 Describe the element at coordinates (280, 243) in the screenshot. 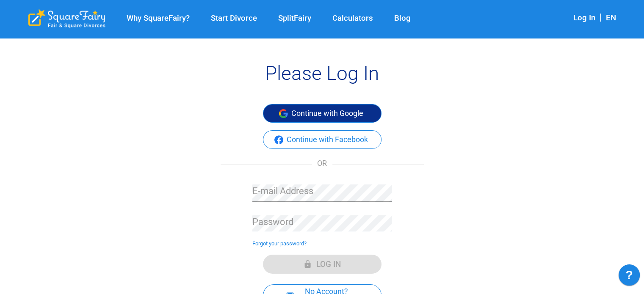

I see `a: Forgot your password?` at that location.